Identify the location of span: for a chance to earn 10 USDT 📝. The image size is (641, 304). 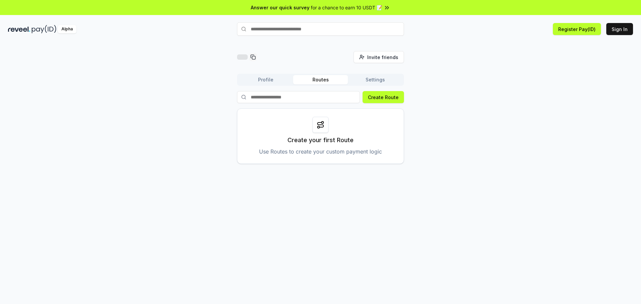
(347, 7).